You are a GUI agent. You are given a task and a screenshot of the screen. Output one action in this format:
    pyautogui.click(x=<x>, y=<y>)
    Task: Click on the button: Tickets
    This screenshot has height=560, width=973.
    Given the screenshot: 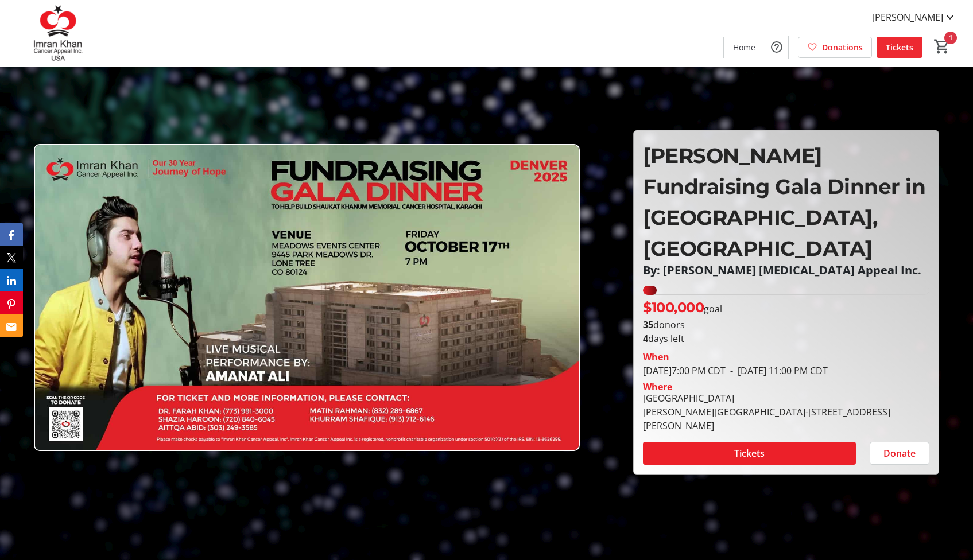 What is the action you would take?
    pyautogui.click(x=750, y=453)
    